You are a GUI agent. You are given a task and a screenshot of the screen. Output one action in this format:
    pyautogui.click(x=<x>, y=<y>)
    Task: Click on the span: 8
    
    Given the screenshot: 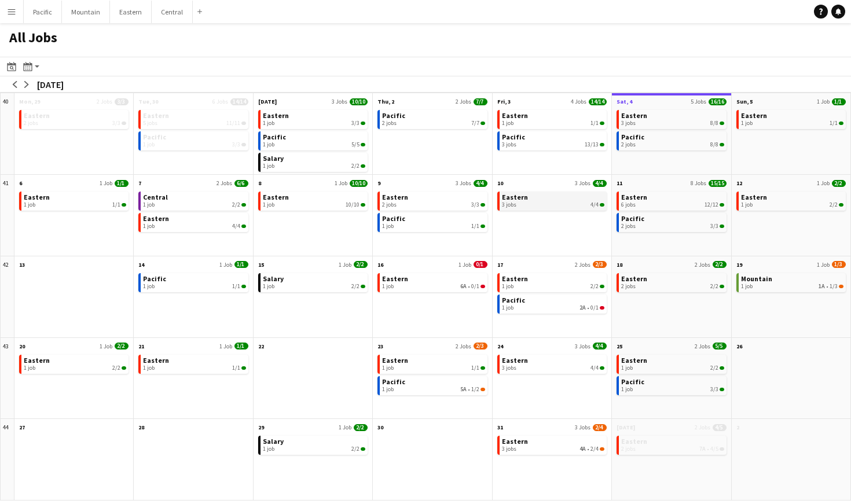 What is the action you would take?
    pyautogui.click(x=259, y=183)
    